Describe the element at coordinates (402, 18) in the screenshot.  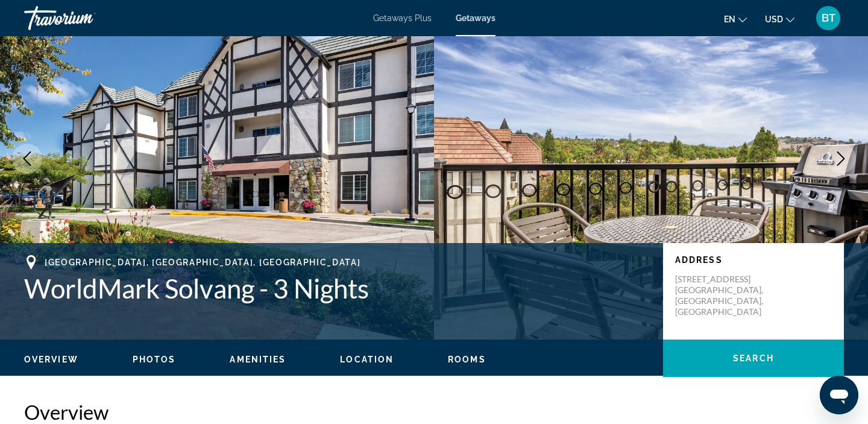
I see `span: Getaways Plus` at that location.